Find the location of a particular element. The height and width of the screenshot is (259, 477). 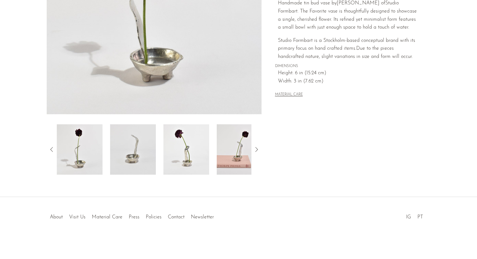

a: Press is located at coordinates (134, 218).